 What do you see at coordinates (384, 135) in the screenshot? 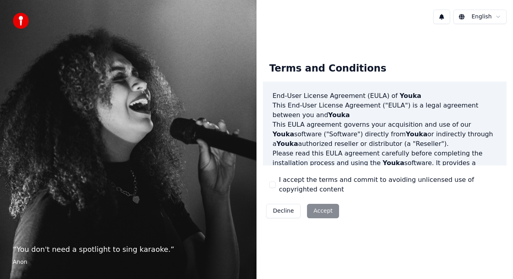
I see `p: This EULA agreement governs your acquisition and use of our software ("Software") directly from o...` at bounding box center [384, 135].